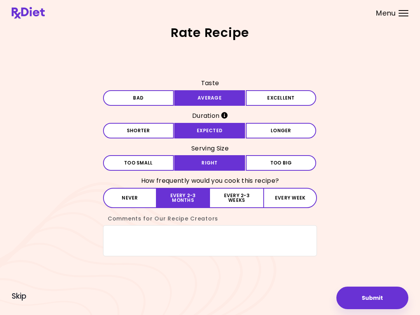 The height and width of the screenshot is (315, 420). I want to click on button: Submit, so click(372, 298).